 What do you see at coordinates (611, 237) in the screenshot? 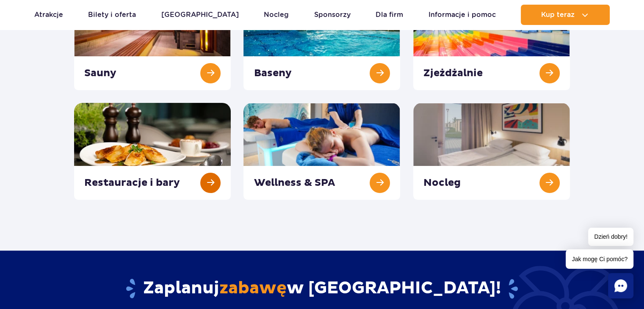
I see `span: Dzień dobry!` at bounding box center [611, 237].